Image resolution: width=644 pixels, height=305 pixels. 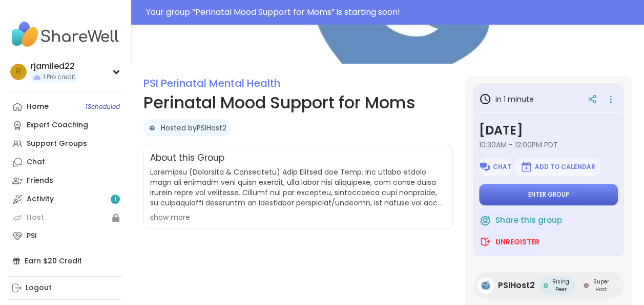 I want to click on span: Rising Peer, so click(x=561, y=285).